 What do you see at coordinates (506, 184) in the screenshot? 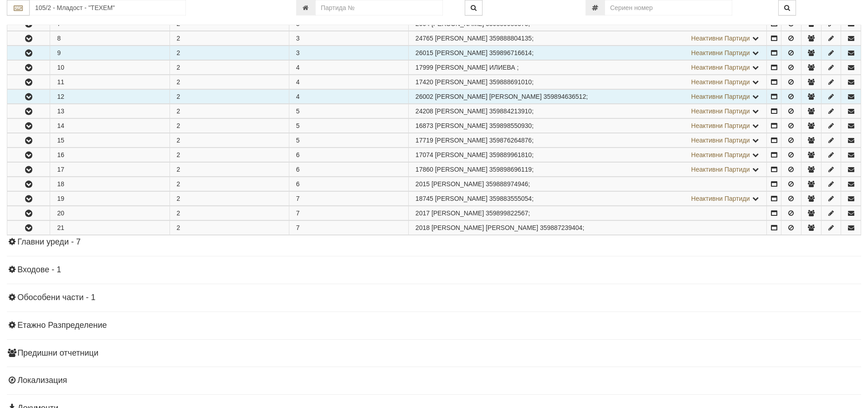
I see `span: 359888974946` at bounding box center [506, 184].